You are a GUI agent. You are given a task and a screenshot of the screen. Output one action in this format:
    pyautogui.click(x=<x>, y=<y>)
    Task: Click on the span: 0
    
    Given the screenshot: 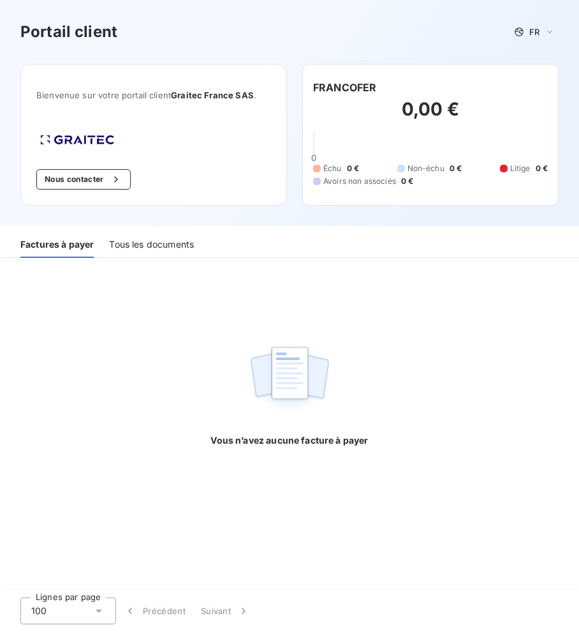 What is the action you would take?
    pyautogui.click(x=314, y=158)
    